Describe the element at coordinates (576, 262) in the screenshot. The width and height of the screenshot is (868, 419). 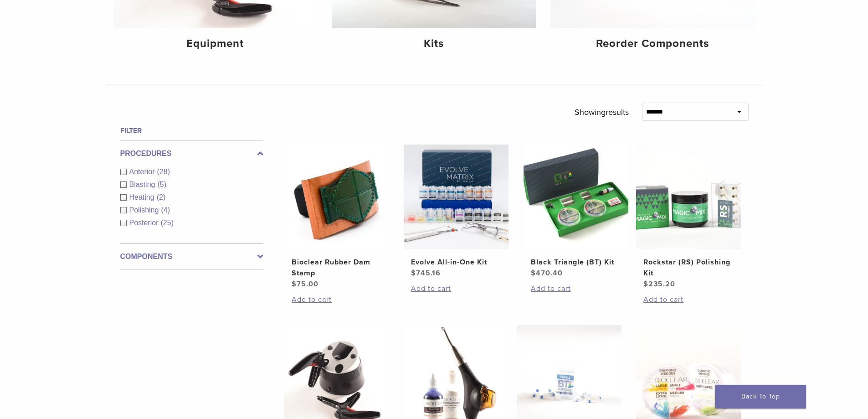
I see `h2: Black Triangle (BT) Kit` at that location.